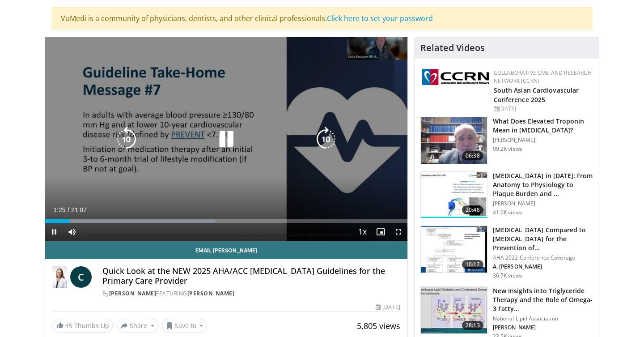  Describe the element at coordinates (454, 195) in the screenshot. I see `img: 823da73b-7a00-425d-bb7f-45c8b03b10c3.150x105_q85_crop-smart_upscale.jpg` at that location.